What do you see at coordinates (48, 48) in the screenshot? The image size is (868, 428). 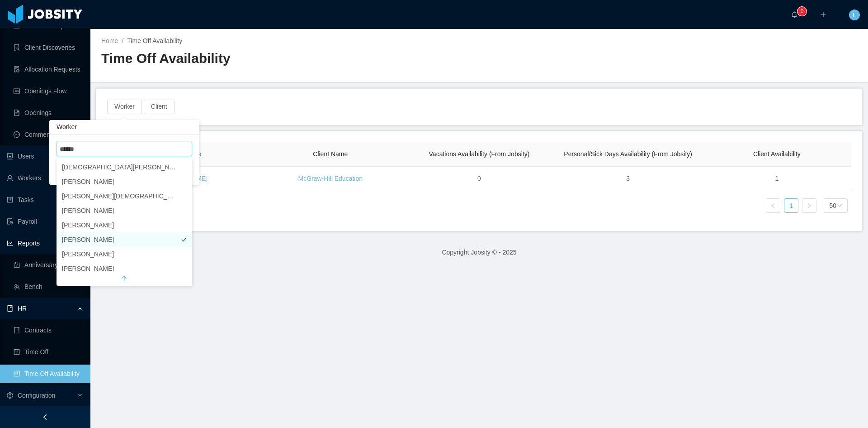 I see `a: icon: file-searchClient Discoveries` at bounding box center [48, 48].